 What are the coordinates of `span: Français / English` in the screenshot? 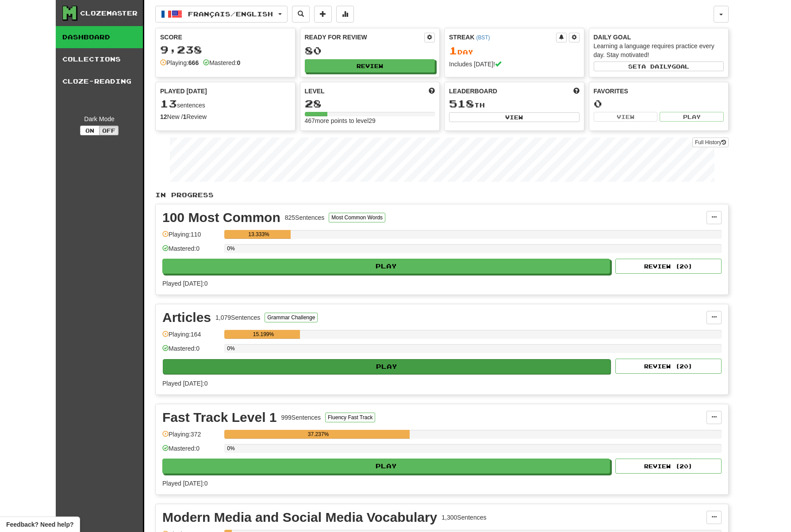 It's located at (231, 14).